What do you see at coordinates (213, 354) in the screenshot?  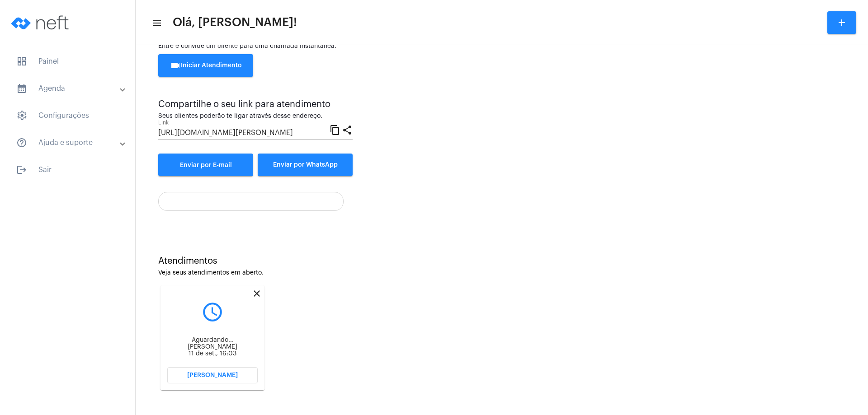 I see `div: 11 de set., 16:03` at bounding box center [213, 354].